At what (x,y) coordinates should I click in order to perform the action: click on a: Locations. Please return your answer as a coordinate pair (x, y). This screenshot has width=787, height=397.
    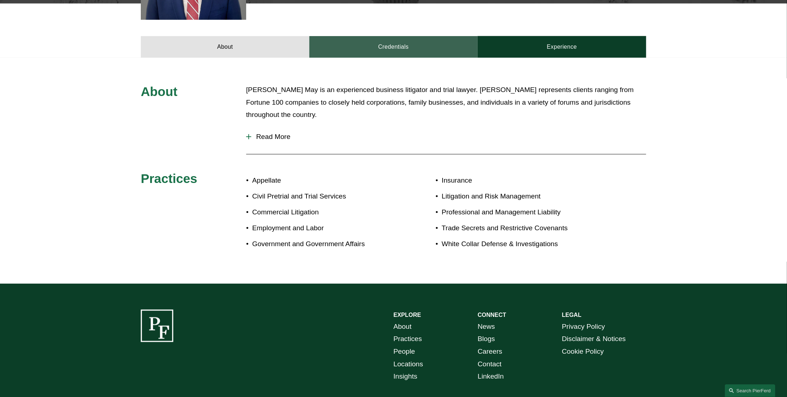
    Looking at the image, I should click on (408, 364).